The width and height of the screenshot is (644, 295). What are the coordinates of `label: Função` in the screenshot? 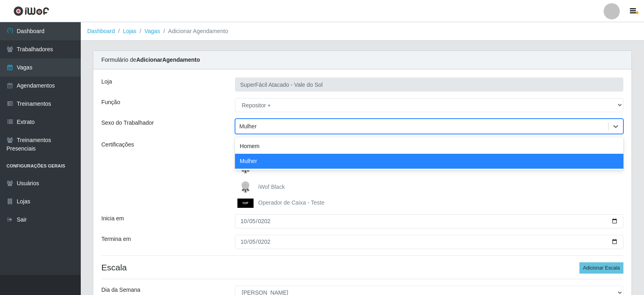 It's located at (111, 102).